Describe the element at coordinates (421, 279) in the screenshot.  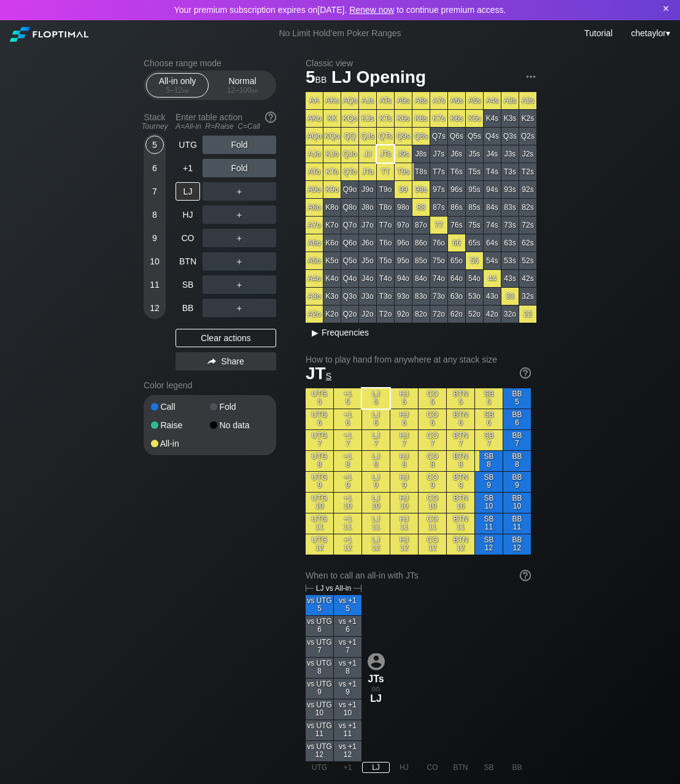
I see `div: 84o` at that location.